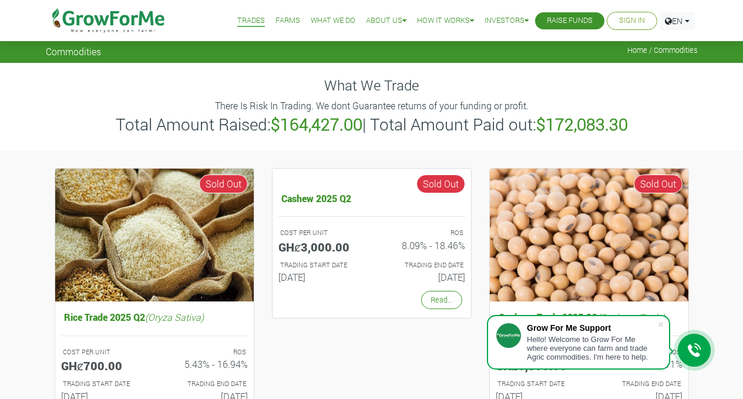 Image resolution: width=743 pixels, height=399 pixels. Describe the element at coordinates (372, 85) in the screenshot. I see `h4: What We Trade` at that location.